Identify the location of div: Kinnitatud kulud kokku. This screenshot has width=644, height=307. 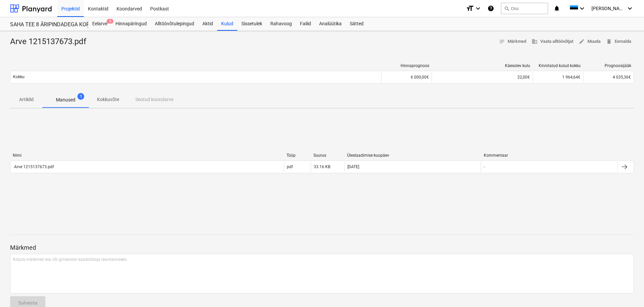
(559, 66).